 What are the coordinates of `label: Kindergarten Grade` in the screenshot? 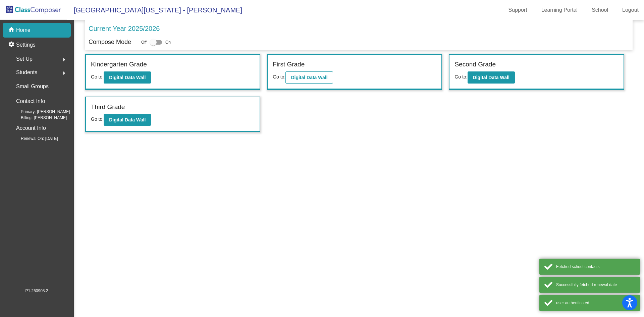 It's located at (119, 64).